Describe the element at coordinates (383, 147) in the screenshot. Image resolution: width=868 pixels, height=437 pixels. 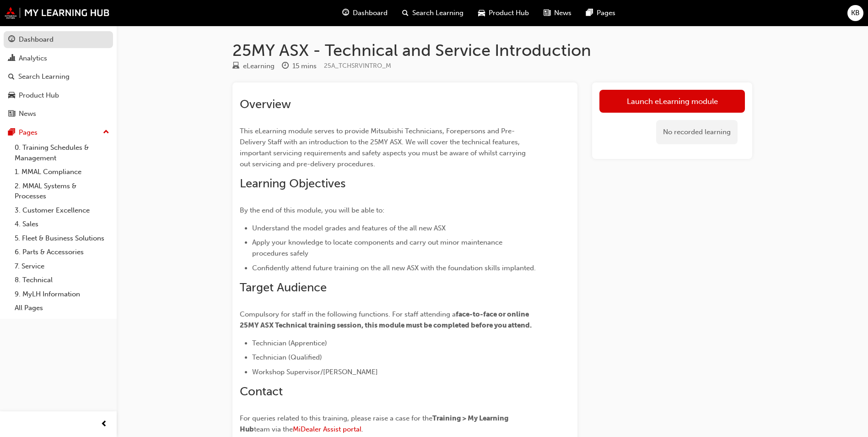
I see `span: This eLearning module serves to provide Mitsubishi Technicians, Forepersons and Pre-Delivery Staf...` at that location.